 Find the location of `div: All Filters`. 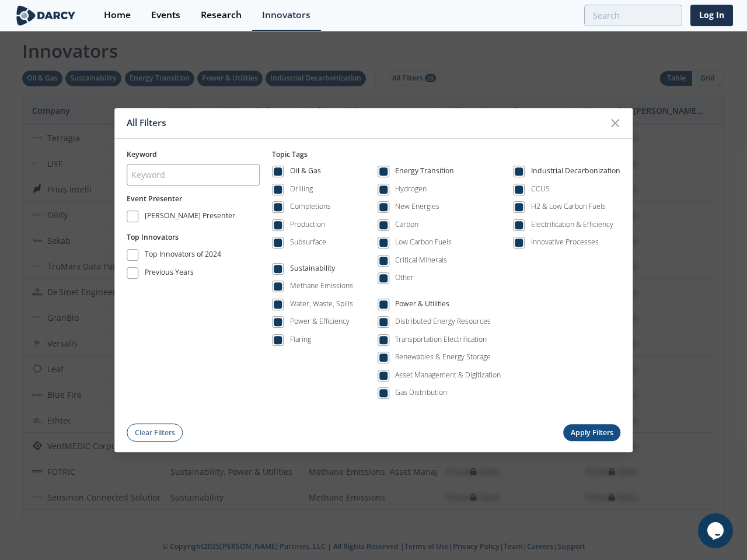

div: All Filters is located at coordinates (365, 123).